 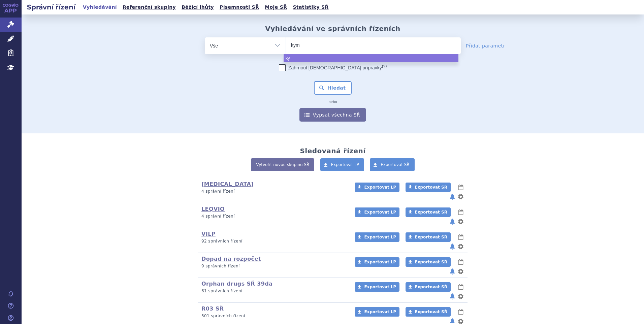 What do you see at coordinates (208, 233) in the screenshot?
I see `a: VILP` at bounding box center [208, 233].